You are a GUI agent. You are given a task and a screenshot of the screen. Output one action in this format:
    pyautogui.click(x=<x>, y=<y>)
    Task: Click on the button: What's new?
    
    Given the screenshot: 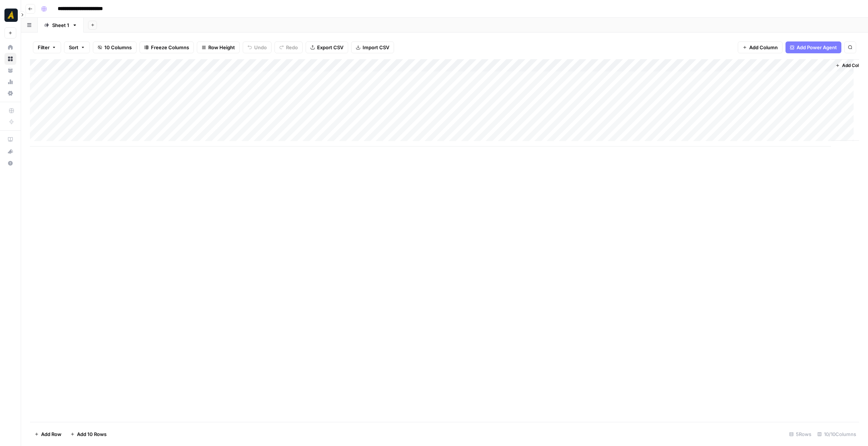 What is the action you would take?
    pyautogui.click(x=10, y=151)
    